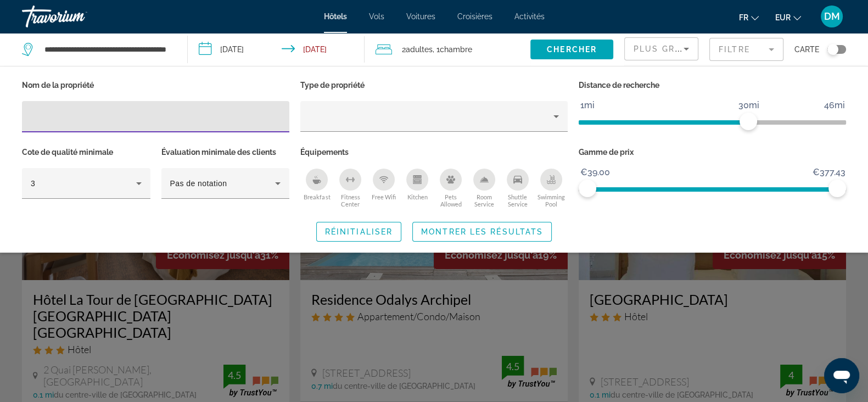  Describe the element at coordinates (529, 17) in the screenshot. I see `a: Activités` at that location.